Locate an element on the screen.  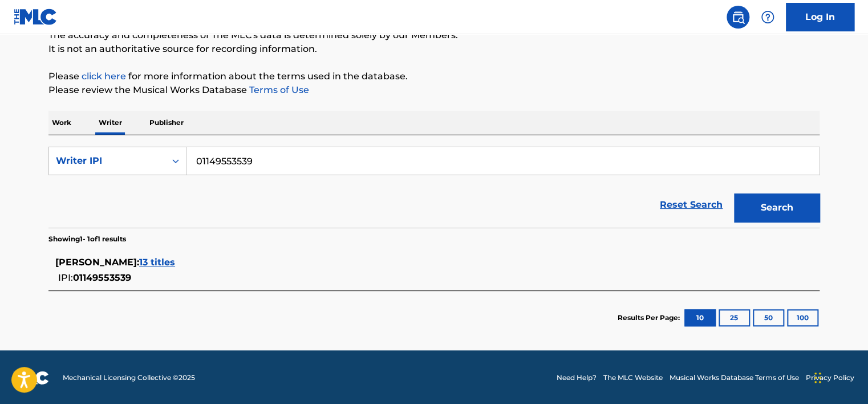
span: 13 titles is located at coordinates (157, 262).